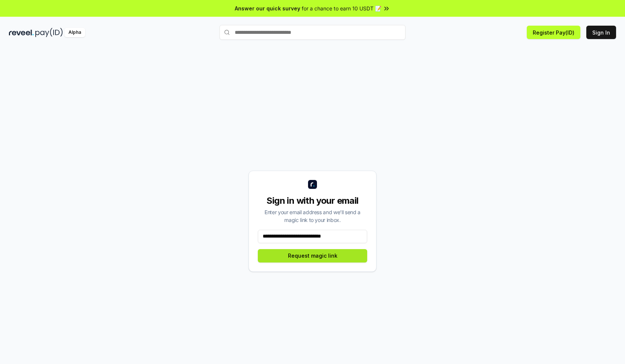 The image size is (625, 364). What do you see at coordinates (268, 8) in the screenshot?
I see `span: Answer our quick survey` at bounding box center [268, 8].